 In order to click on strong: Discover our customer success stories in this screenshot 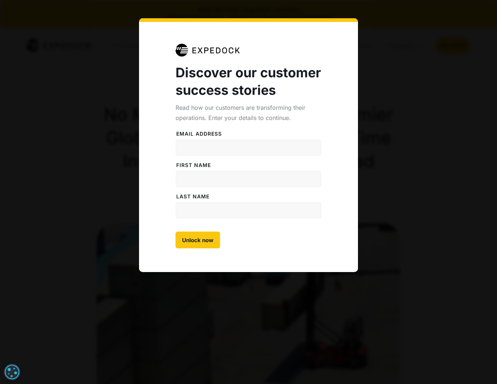, I will do `click(248, 81)`.